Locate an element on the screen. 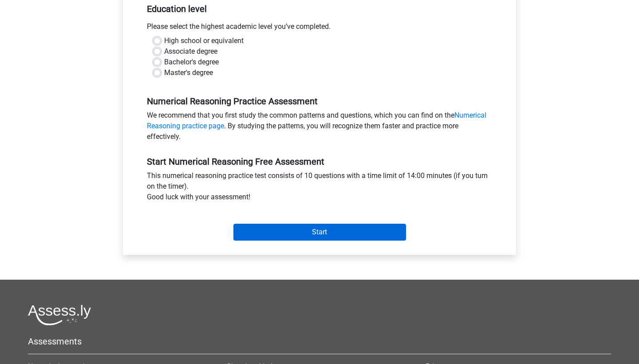 This screenshot has width=639, height=364. h5: Numerical Reasoning Practice Assessment is located at coordinates (320, 102).